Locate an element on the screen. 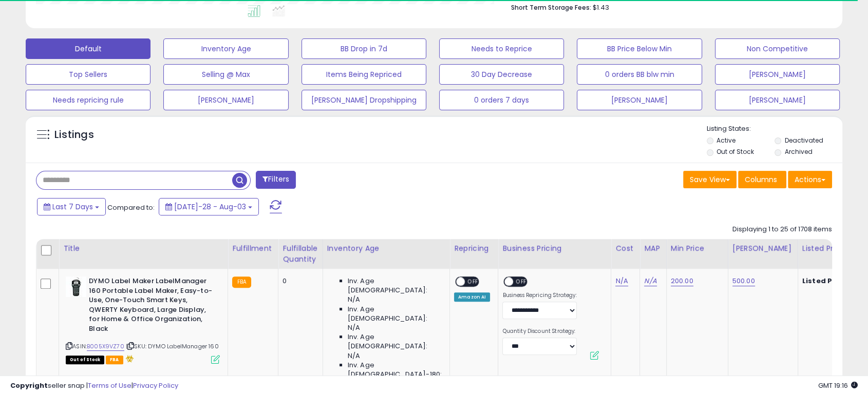 This screenshot has height=396, width=868. i: hazardous material is located at coordinates (128, 359).